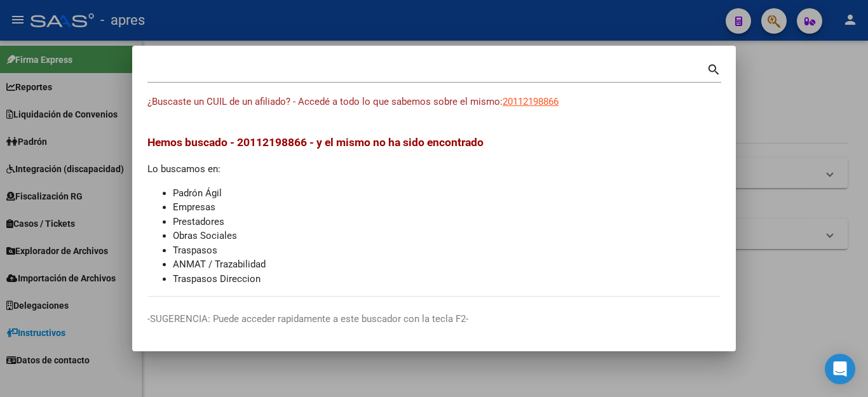 Image resolution: width=868 pixels, height=397 pixels. I want to click on li: Traspasos Direccion, so click(447, 279).